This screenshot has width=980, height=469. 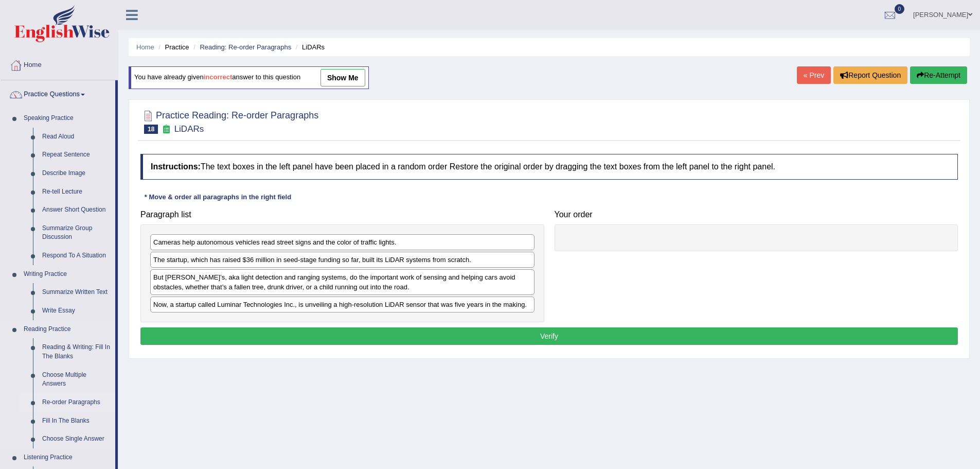 I want to click on a: Reading & Writing: Fill In The Blanks, so click(x=77, y=352).